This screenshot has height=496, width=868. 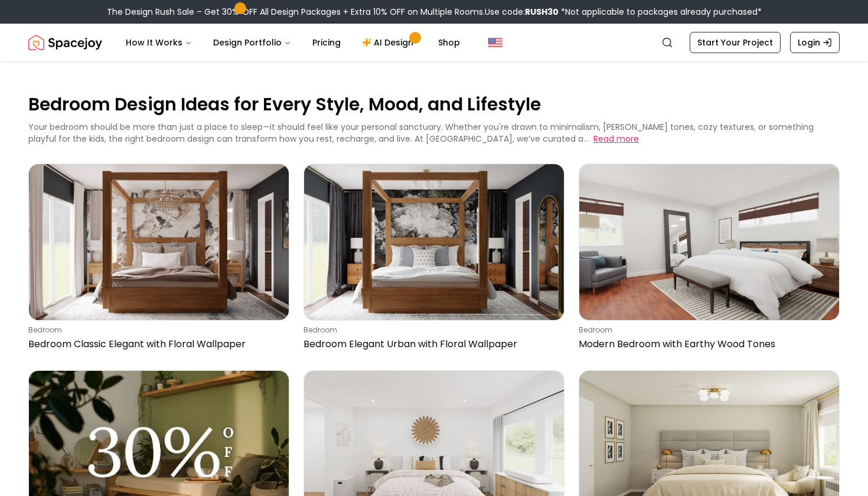 What do you see at coordinates (252, 43) in the screenshot?
I see `button: Design Portfolio` at bounding box center [252, 43].